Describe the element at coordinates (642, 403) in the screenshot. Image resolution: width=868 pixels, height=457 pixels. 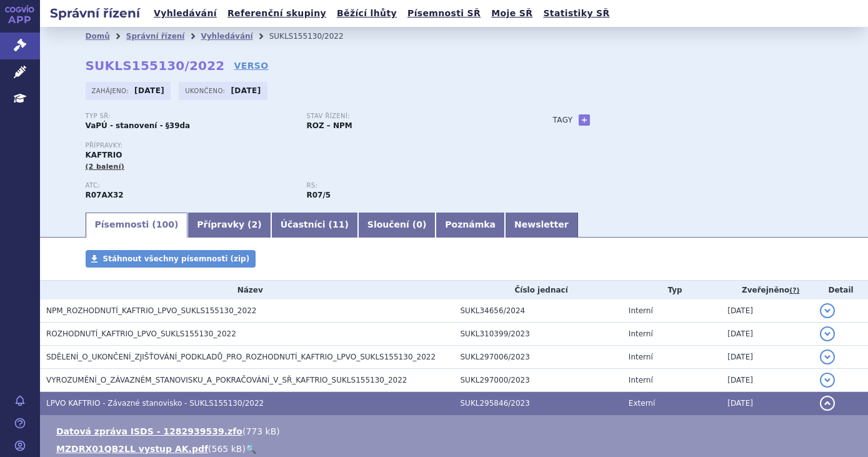
I see `span: Externí` at that location.